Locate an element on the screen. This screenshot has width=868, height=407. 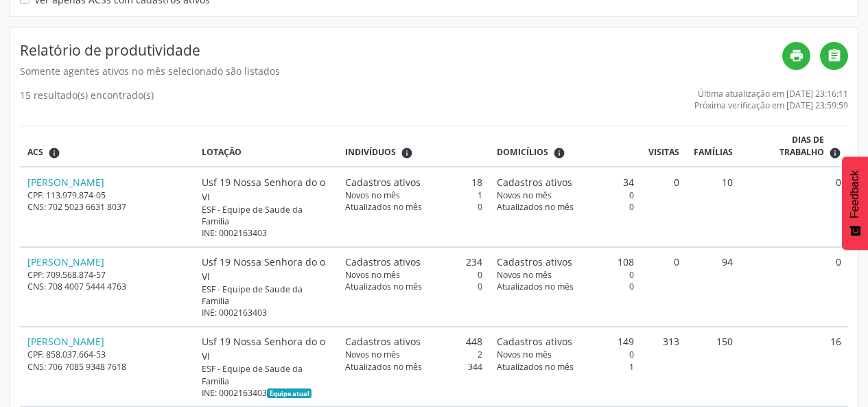
i: ACSs que estiveram vinculados a uma UBS neste período, mesmo sem produtividade. is located at coordinates (54, 153).